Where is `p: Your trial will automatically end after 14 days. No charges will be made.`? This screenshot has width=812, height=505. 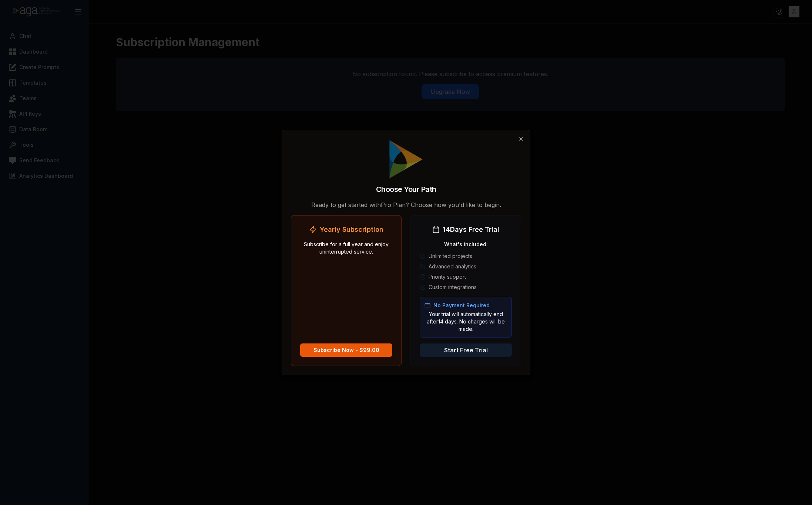 p: Your trial will automatically end after 14 days. No charges will be made. is located at coordinates (465, 321).